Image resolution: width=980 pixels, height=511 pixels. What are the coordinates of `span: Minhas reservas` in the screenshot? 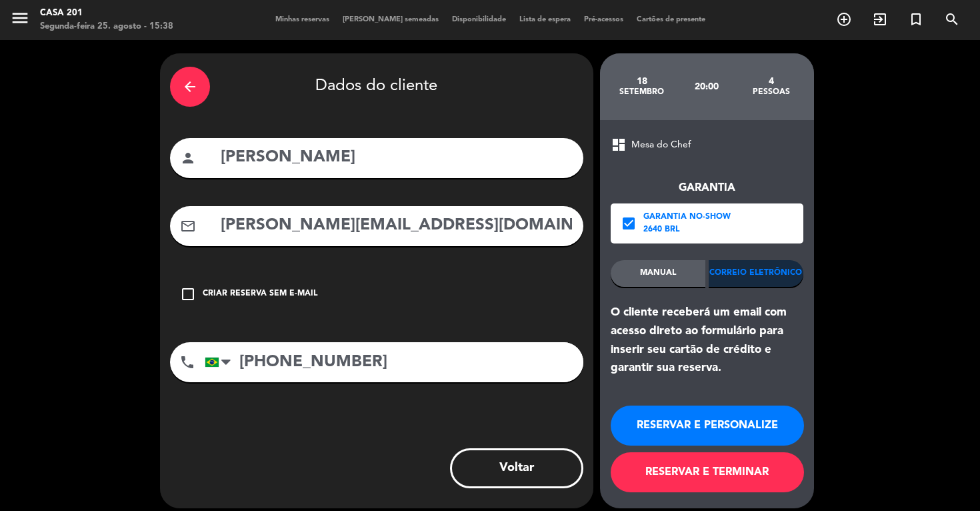 It's located at (302, 19).